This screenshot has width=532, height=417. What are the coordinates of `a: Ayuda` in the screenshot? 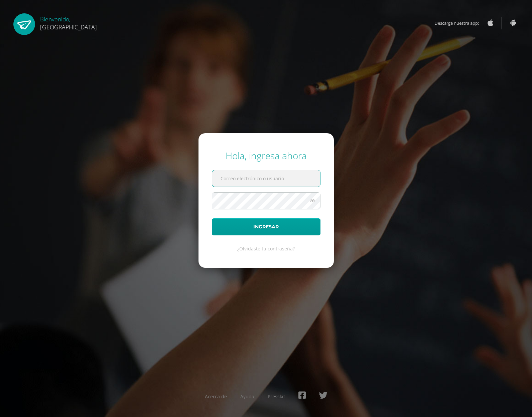 It's located at (247, 396).